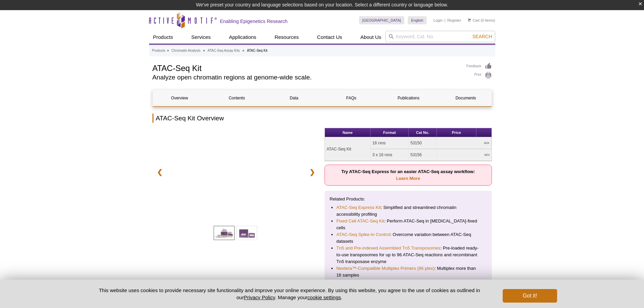  What do you see at coordinates (409, 98) in the screenshot?
I see `a: Publications` at bounding box center [409, 98].